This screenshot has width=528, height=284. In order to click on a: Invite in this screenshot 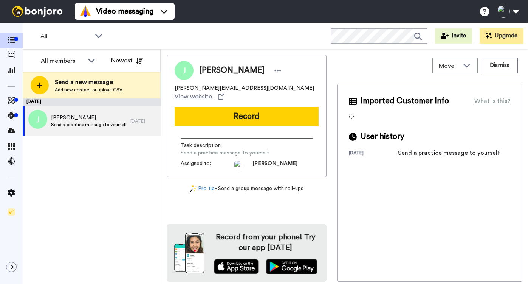, I will do `click(454, 36)`.